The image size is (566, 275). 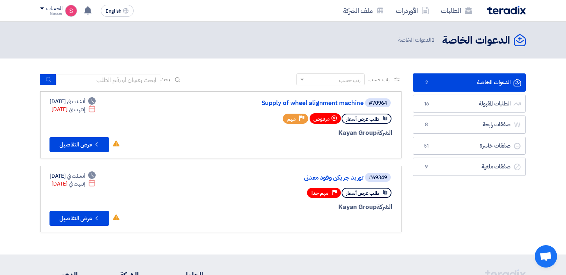 I want to click on h2: الدعوات الخاصة, so click(x=476, y=40).